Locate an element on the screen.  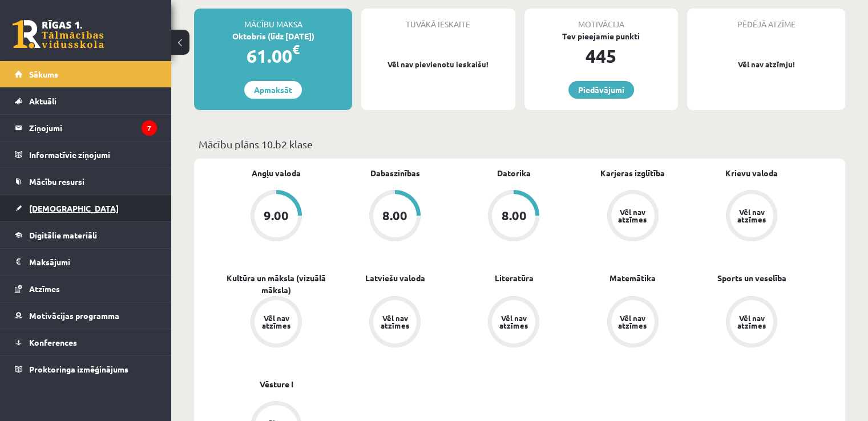
i: 7 is located at coordinates (149, 128).